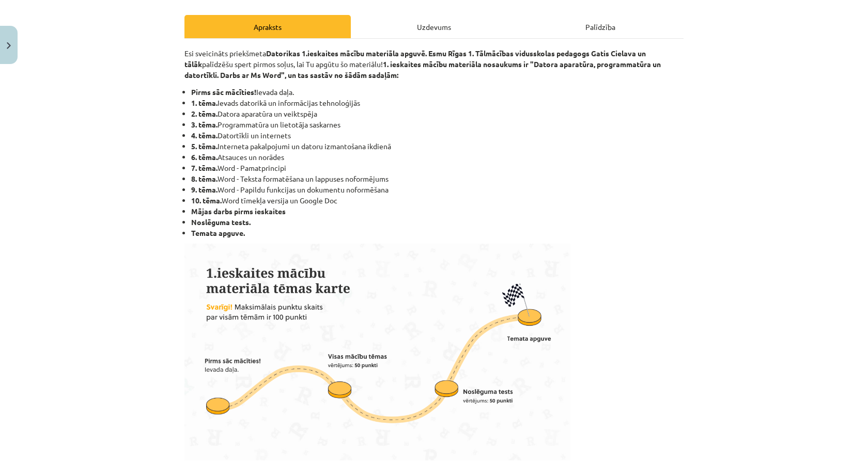  I want to click on li: Word tīmekļa versija un Google Doc, so click(437, 200).